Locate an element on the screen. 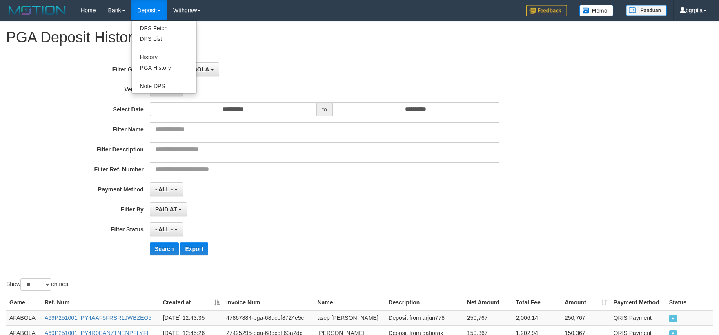  td: 2,006.14 is located at coordinates (537, 318).